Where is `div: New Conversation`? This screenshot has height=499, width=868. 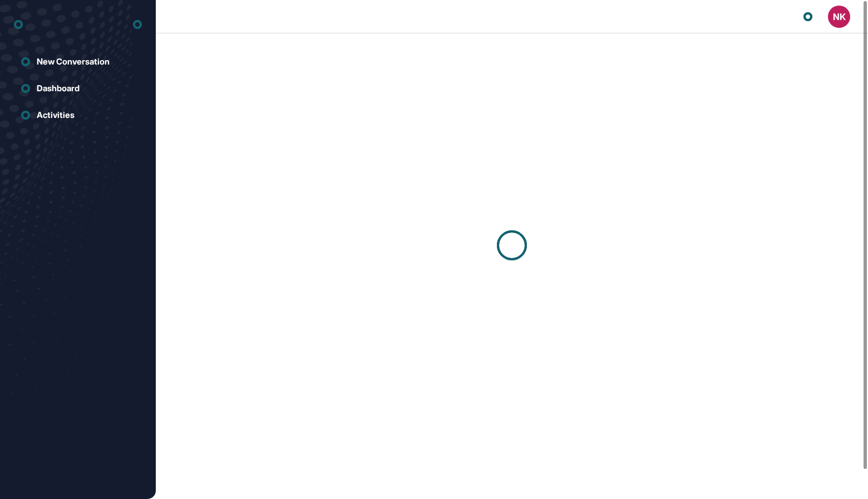 div: New Conversation is located at coordinates (73, 62).